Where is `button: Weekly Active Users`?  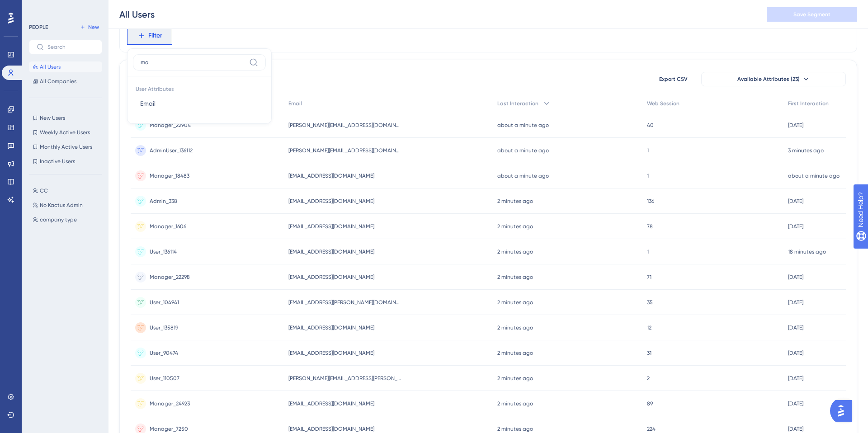 button: Weekly Active Users is located at coordinates (65, 133).